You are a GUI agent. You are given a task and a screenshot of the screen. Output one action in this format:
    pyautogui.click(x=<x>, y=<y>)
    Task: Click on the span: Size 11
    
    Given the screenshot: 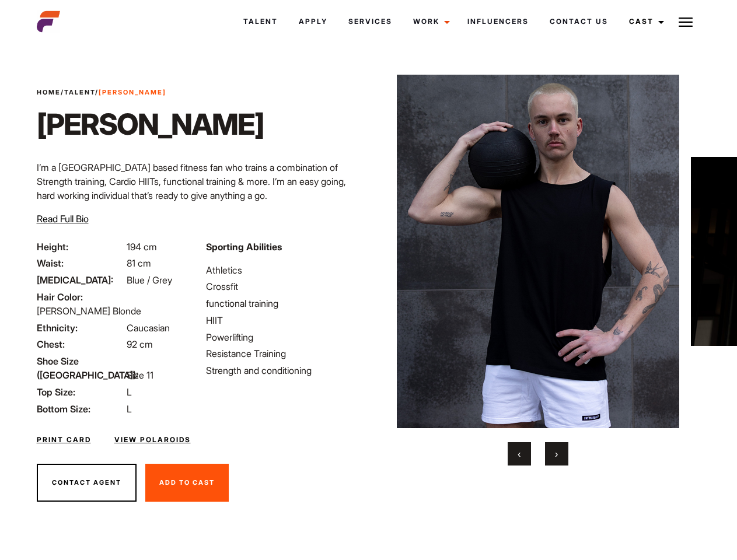 What is the action you would take?
    pyautogui.click(x=140, y=375)
    